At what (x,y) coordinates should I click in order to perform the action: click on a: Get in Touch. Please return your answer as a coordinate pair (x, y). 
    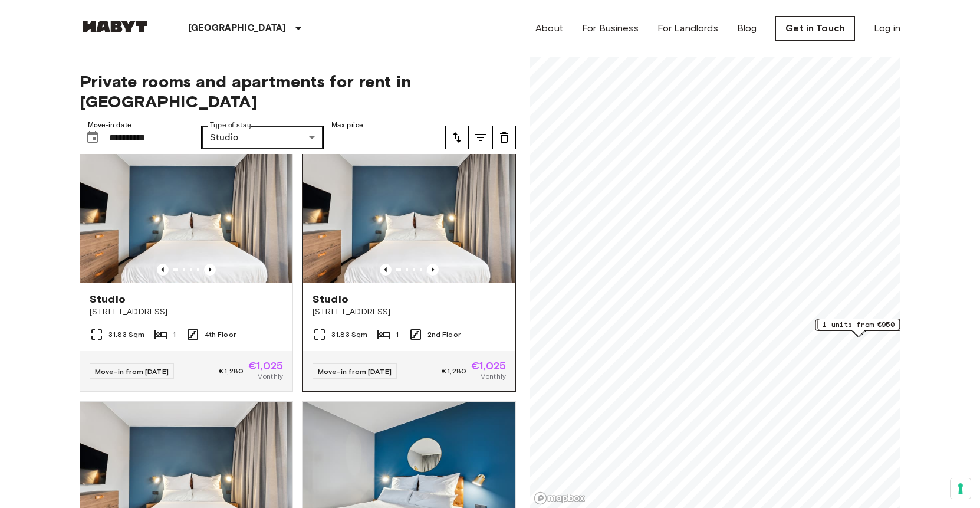
    Looking at the image, I should click on (815, 29).